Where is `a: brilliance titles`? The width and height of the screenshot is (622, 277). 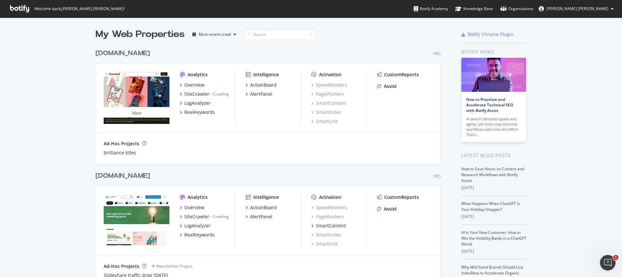 a: brilliance titles is located at coordinates (120, 153).